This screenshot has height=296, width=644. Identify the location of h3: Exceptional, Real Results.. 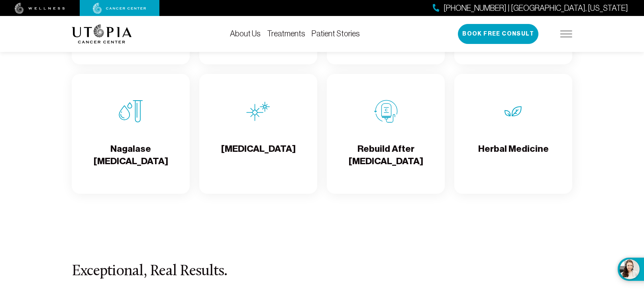
(322, 271).